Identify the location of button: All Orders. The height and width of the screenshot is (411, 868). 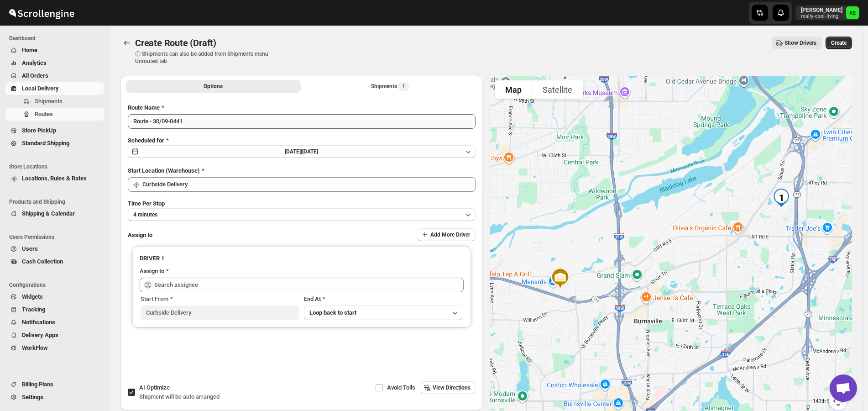
(55, 76).